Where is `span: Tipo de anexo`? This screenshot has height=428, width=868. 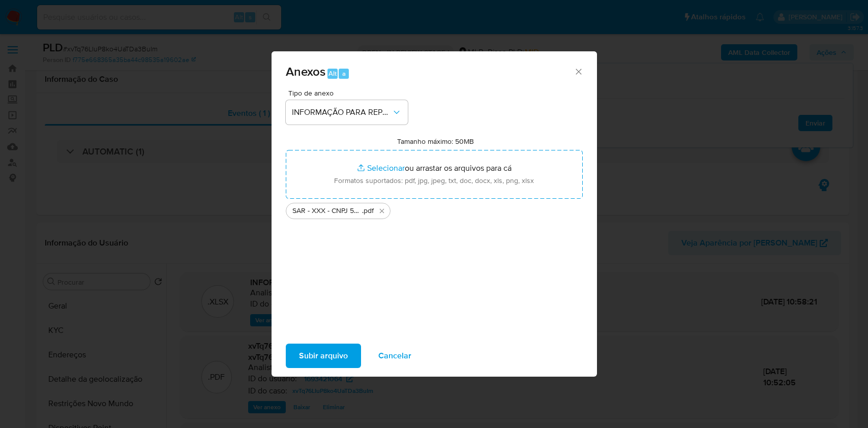 span: Tipo de anexo is located at coordinates (349, 93).